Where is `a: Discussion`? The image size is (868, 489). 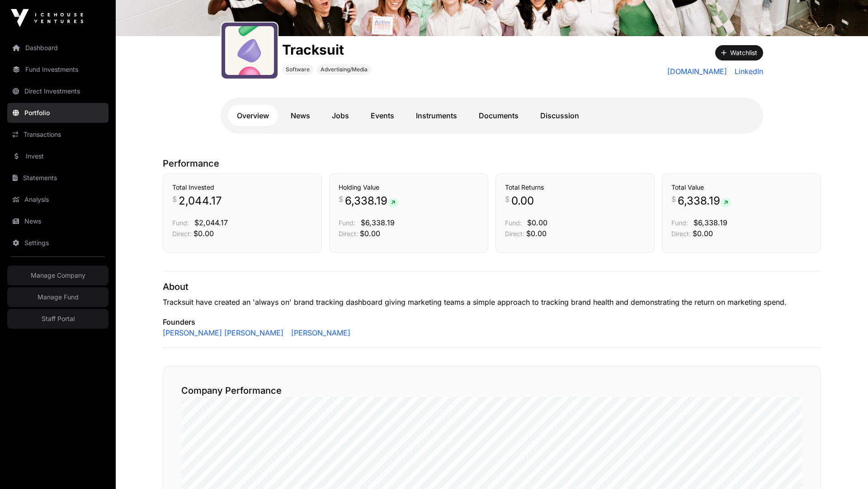
a: Discussion is located at coordinates (559, 116).